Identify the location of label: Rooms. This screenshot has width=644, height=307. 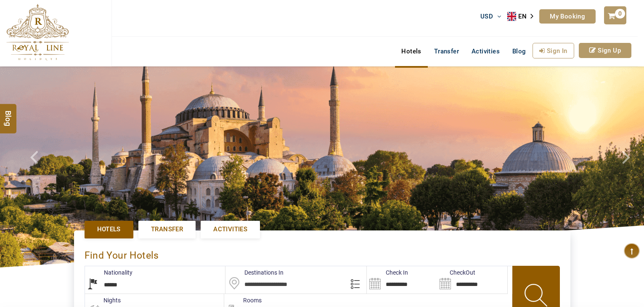
(243, 300).